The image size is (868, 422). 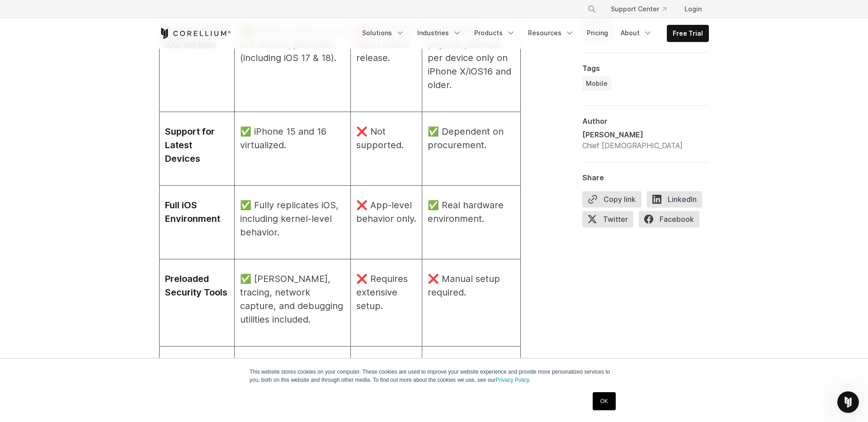 I want to click on a: Facebook, so click(x=672, y=221).